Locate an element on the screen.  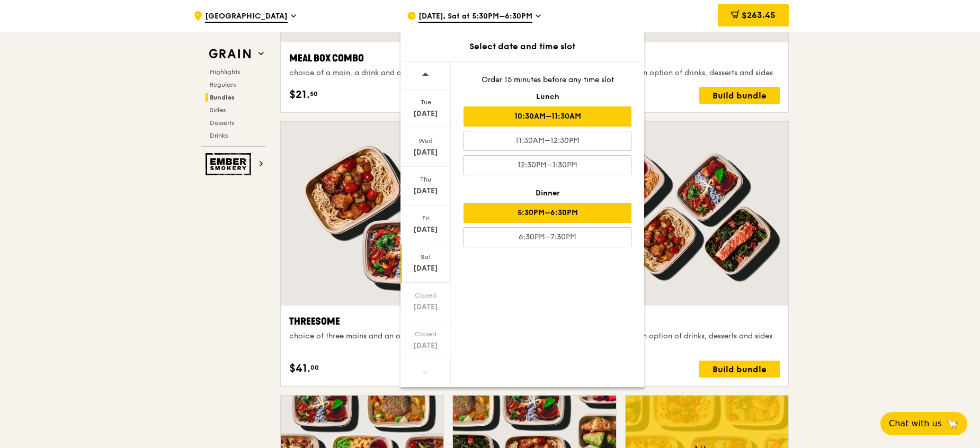
div: 10:30AM–11:30AM is located at coordinates (547, 117).